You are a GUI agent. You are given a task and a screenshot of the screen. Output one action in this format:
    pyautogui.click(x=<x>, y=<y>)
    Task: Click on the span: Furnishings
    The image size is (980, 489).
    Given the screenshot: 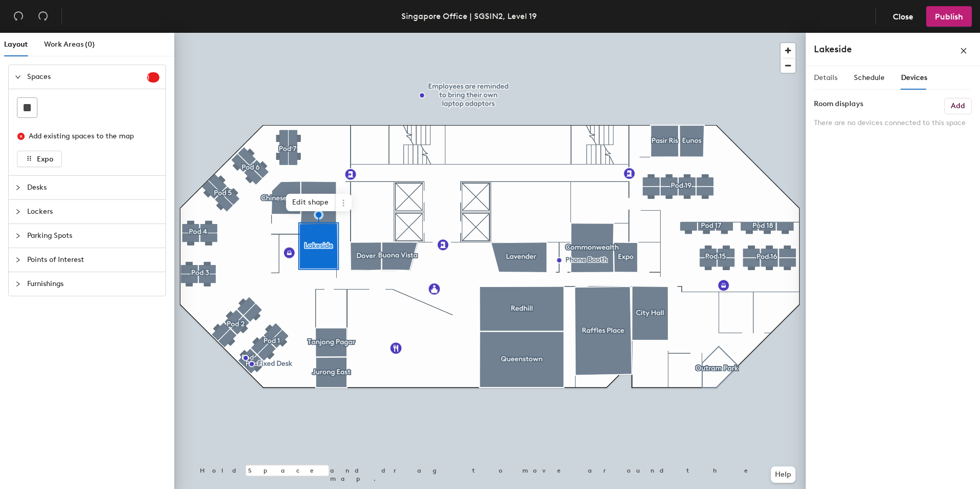 What is the action you would take?
    pyautogui.click(x=93, y=284)
    